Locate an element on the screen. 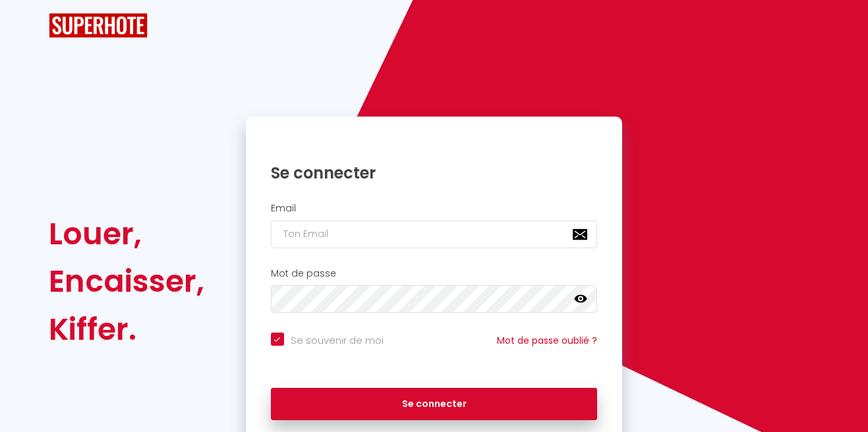 The height and width of the screenshot is (432, 868). button: Se connecter is located at coordinates (434, 404).